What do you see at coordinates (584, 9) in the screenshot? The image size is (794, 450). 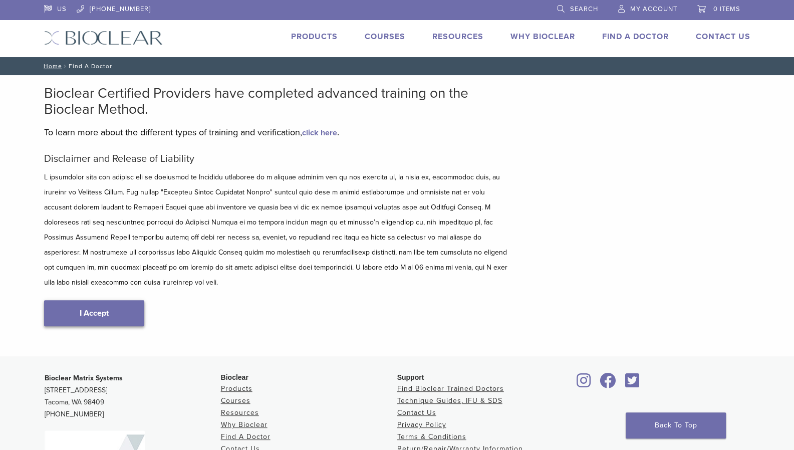 I see `span: Search` at bounding box center [584, 9].